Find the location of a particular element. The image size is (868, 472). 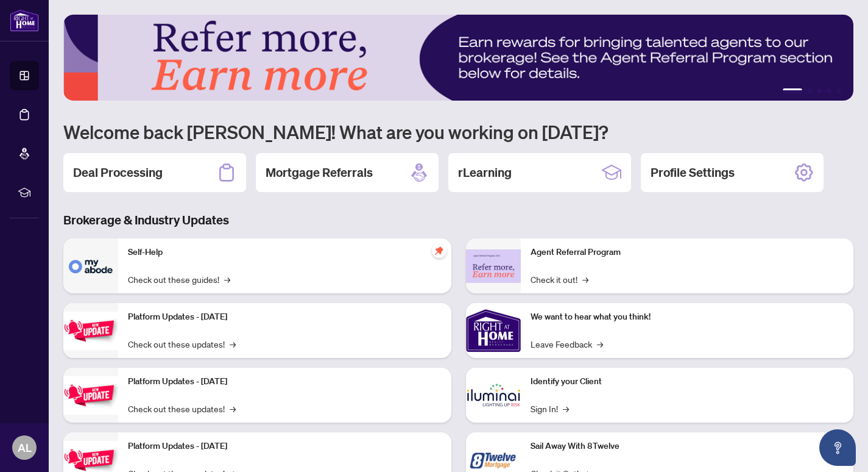

a: Leave Feedback→ is located at coordinates (566, 344).